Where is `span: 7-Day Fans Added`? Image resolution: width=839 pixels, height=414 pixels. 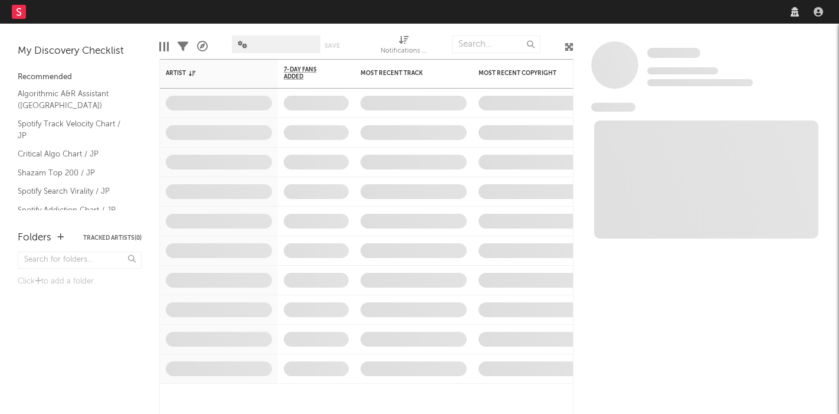 span: 7-Day Fans Added is located at coordinates (307, 73).